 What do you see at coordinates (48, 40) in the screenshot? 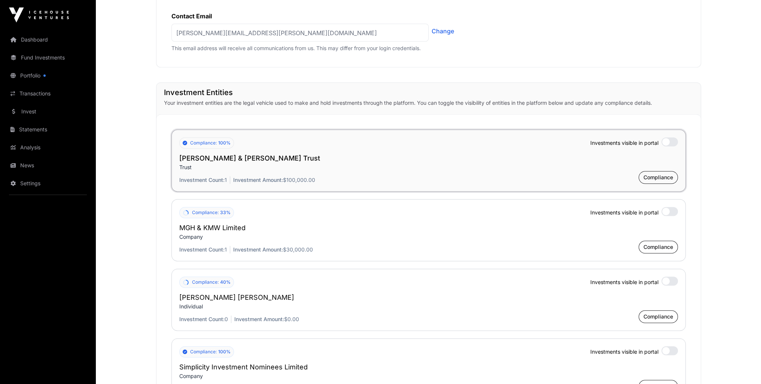
I see `a: Dashboard` at bounding box center [48, 40].